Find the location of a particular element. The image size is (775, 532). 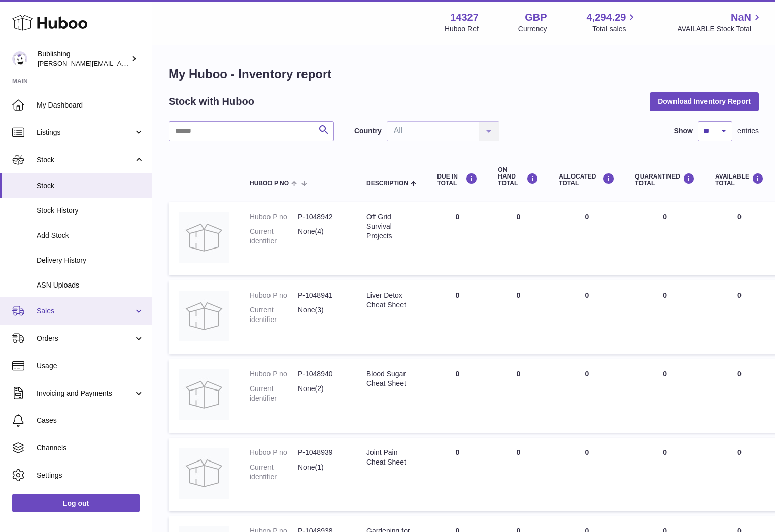

span: Invoicing and Payments is located at coordinates (85, 393).